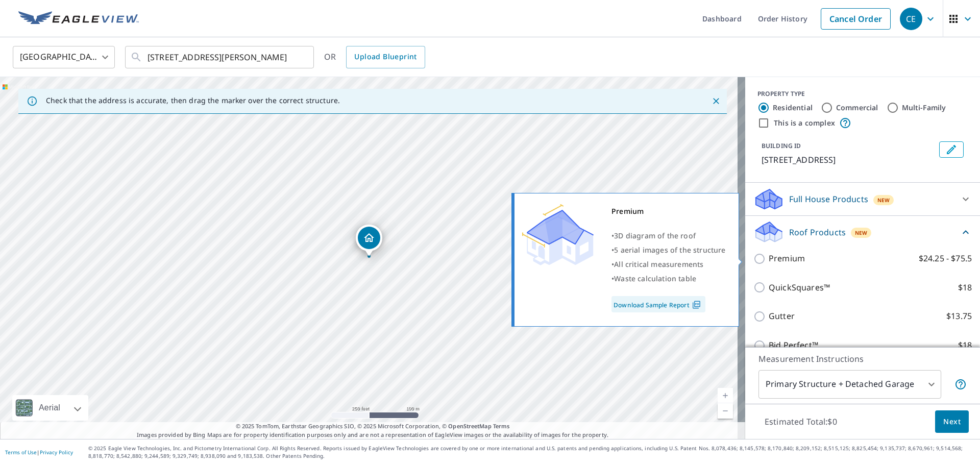 This screenshot has width=980, height=465. I want to click on p: Gutter, so click(781, 316).